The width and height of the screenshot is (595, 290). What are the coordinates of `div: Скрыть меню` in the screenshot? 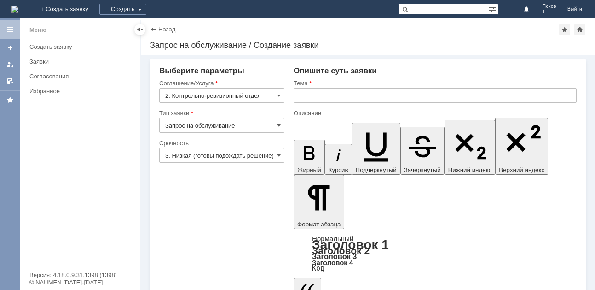 It's located at (140, 29).